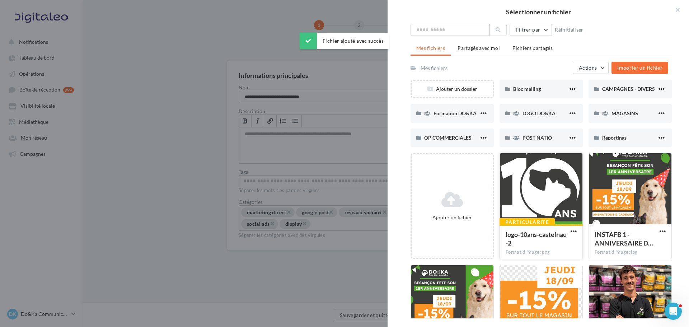  Describe the element at coordinates (624, 239) in the screenshot. I see `span: INSTAFB 1 - ANNIVERSAIRE DO&KA` at that location.